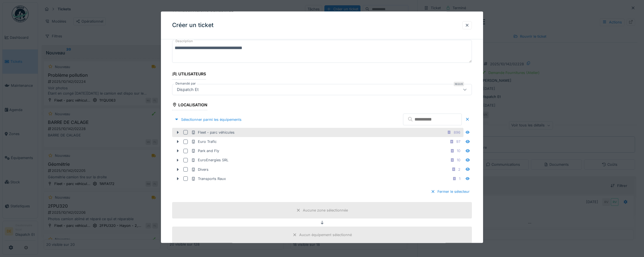  What do you see at coordinates (184, 41) in the screenshot?
I see `label: Description` at bounding box center [184, 41].